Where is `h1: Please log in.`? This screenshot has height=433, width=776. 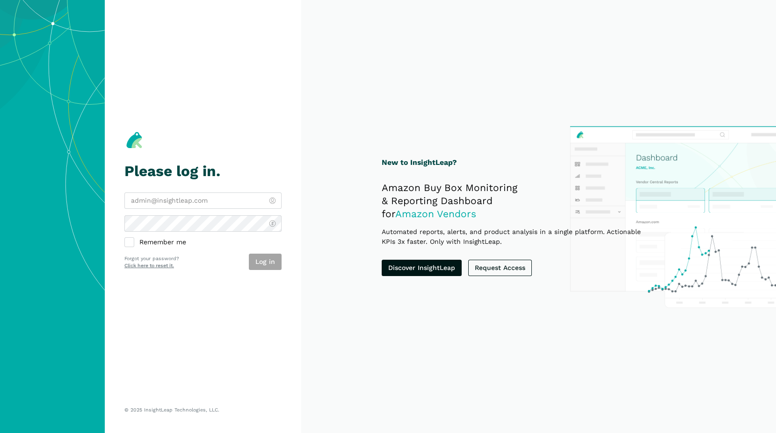
h1: Please log in. is located at coordinates (203, 171).